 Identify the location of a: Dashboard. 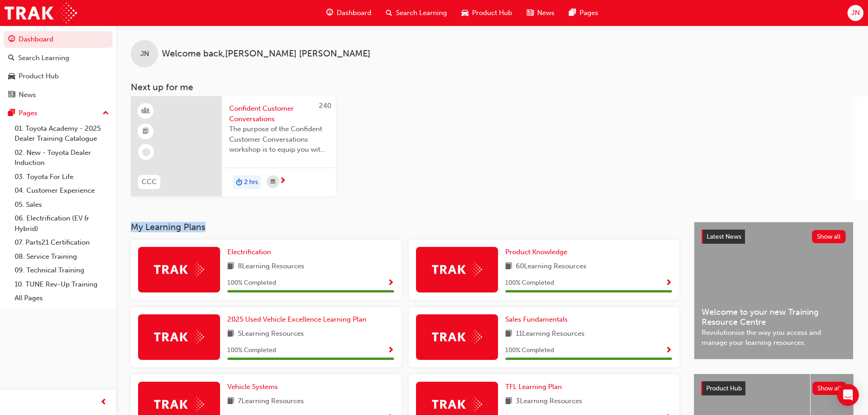
(57, 39).